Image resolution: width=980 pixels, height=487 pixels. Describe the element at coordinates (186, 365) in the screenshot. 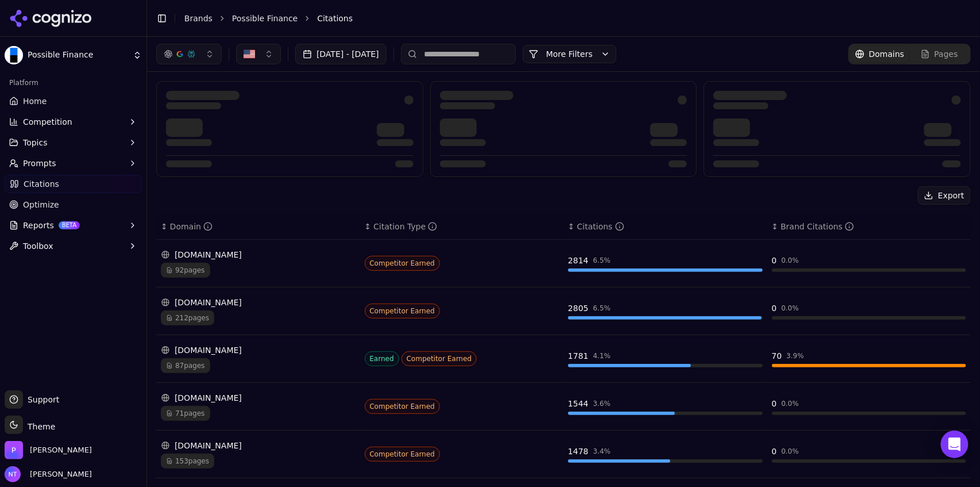

I see `span: 87 pages` at that location.